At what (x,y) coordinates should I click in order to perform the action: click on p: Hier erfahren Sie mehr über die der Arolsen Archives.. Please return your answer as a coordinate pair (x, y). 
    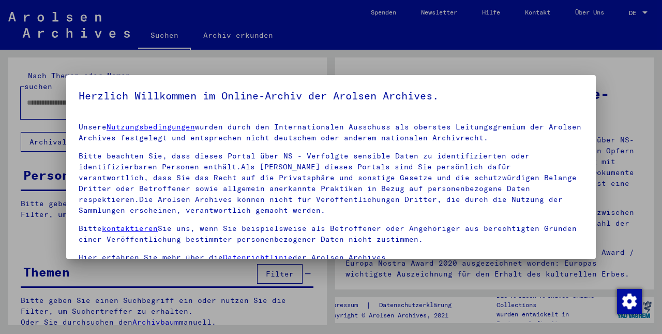
    Looking at the image, I should click on (331, 257).